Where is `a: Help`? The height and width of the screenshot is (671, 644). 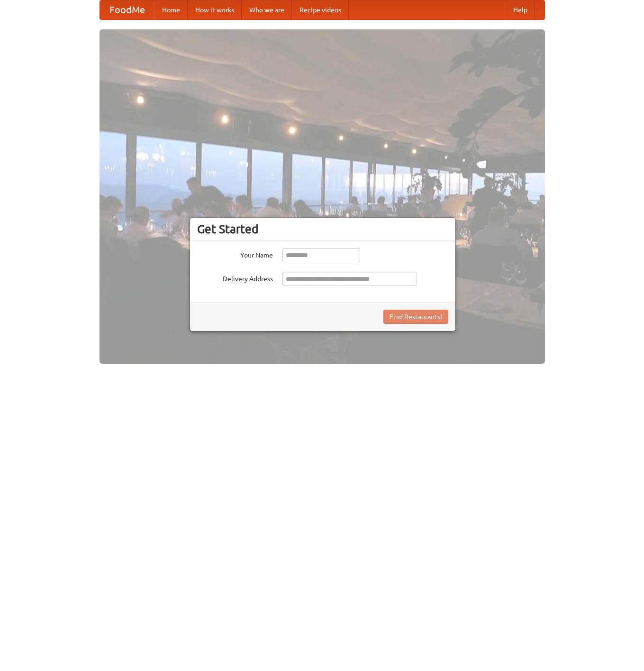 a: Help is located at coordinates (520, 10).